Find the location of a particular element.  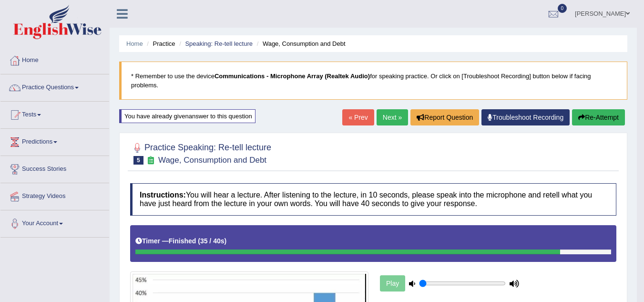

a: Predictions is located at coordinates (54, 140).